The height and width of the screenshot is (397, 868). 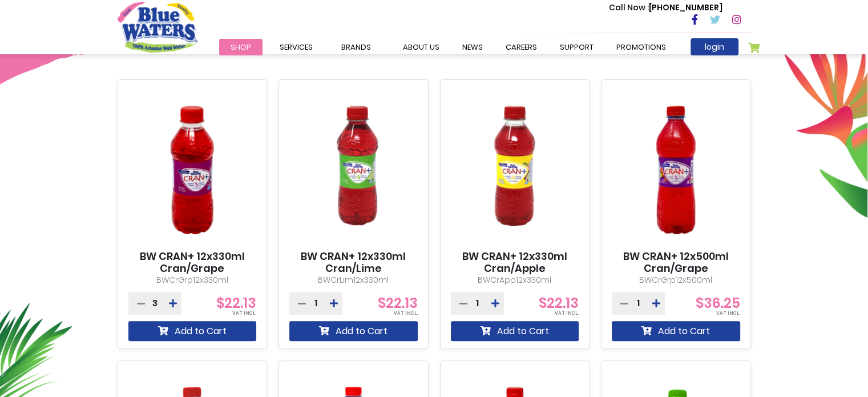 What do you see at coordinates (676, 169) in the screenshot?
I see `img: BW CRAN+ 12x500ml Cran/Grape` at bounding box center [676, 169].